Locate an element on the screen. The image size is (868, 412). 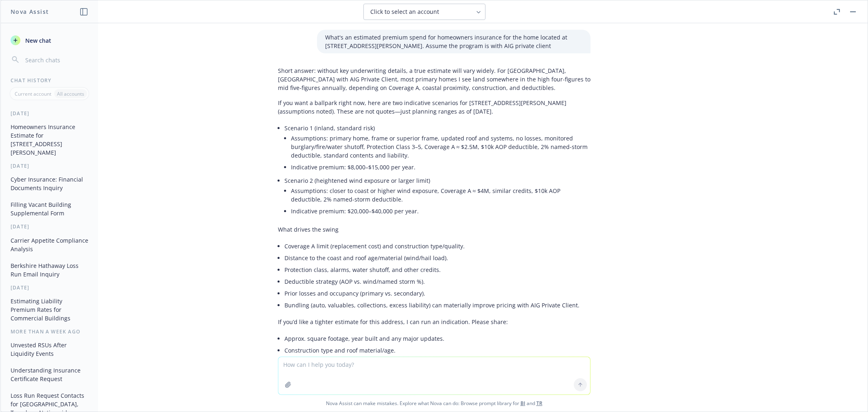
a: TR is located at coordinates (539, 403).